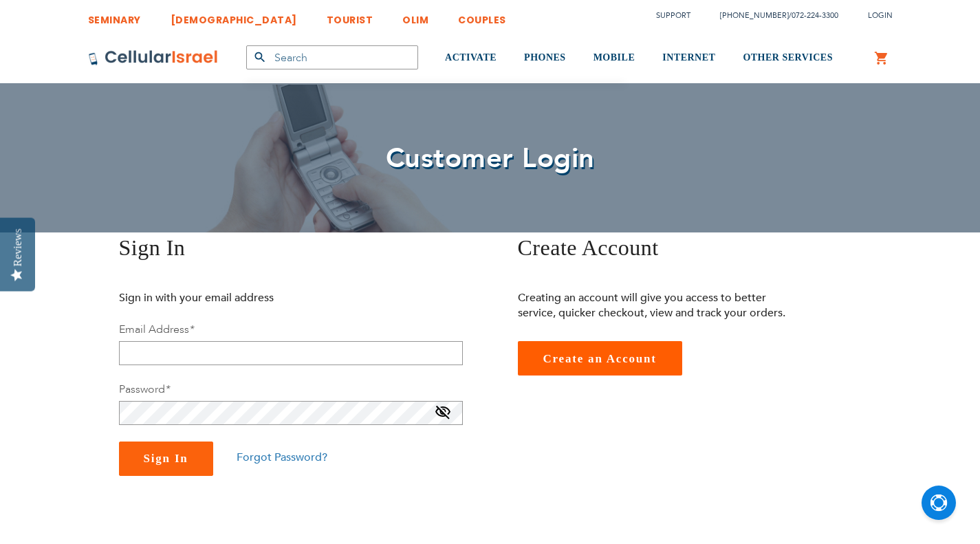  What do you see at coordinates (490, 158) in the screenshot?
I see `span: Customer Login` at bounding box center [490, 158].